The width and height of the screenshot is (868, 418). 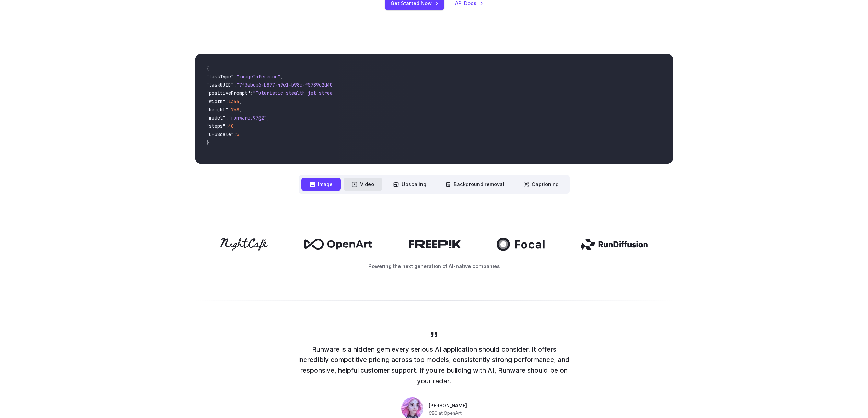 I want to click on span: "CFGScale", so click(x=220, y=134).